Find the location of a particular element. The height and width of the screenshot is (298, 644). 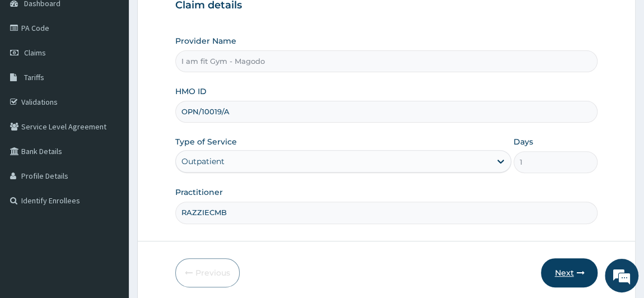

span: Claims is located at coordinates (35, 53).